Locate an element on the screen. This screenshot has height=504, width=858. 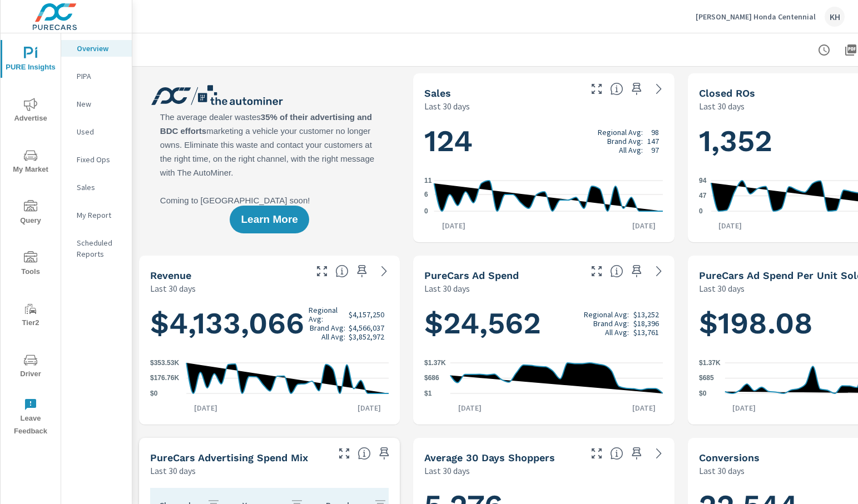
p: Fixed Ops is located at coordinates (100, 160).